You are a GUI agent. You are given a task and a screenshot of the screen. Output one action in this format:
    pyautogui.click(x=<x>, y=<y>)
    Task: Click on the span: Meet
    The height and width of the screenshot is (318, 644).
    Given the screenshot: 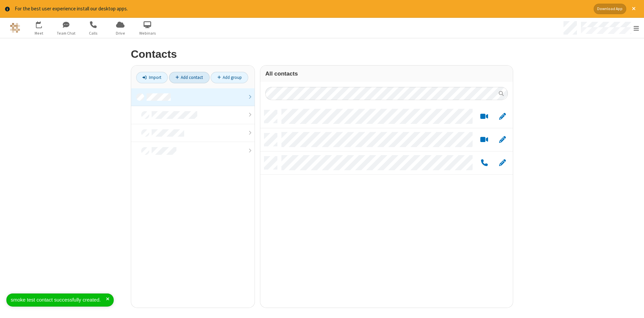 What is the action you would take?
    pyautogui.click(x=39, y=33)
    